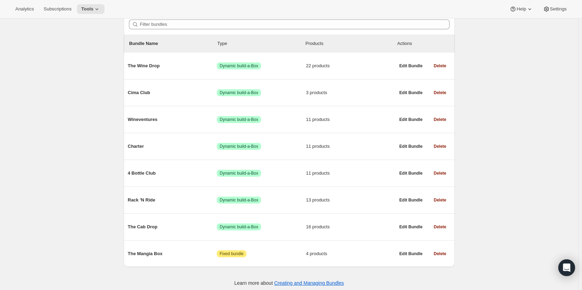 The width and height of the screenshot is (582, 290). What do you see at coordinates (87, 9) in the screenshot?
I see `span: Tools` at bounding box center [87, 9].